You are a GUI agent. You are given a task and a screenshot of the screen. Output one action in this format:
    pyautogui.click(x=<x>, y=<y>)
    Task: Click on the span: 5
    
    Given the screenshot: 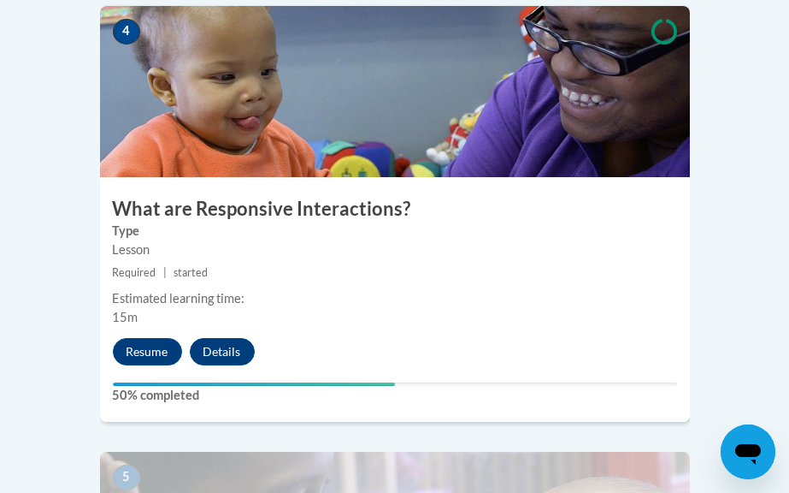 What is the action you would take?
    pyautogui.click(x=127, y=477)
    